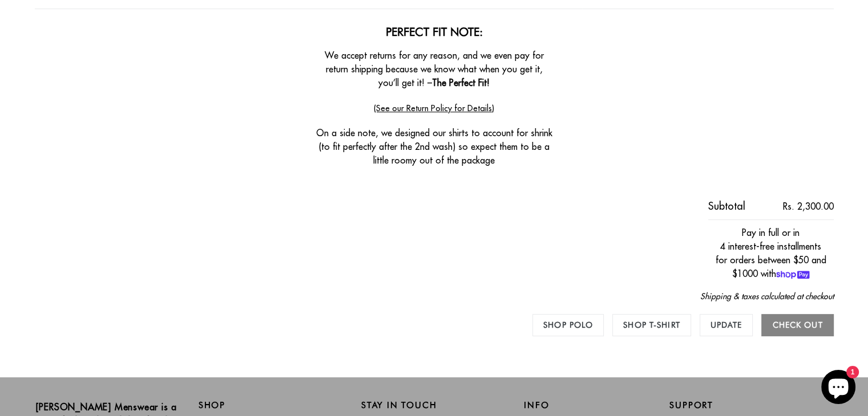  What do you see at coordinates (838, 388) in the screenshot?
I see `inbox-online-store-chat: Shopify online store chat` at bounding box center [838, 388].